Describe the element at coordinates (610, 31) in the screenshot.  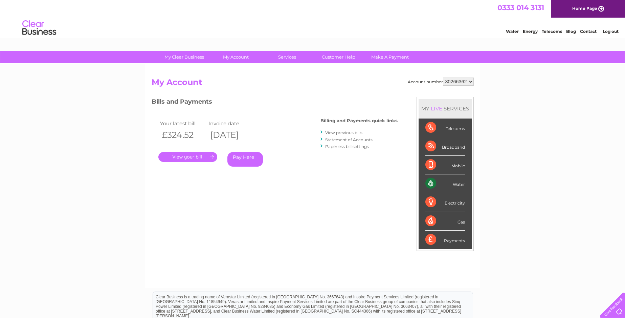
I see `a: Log out` at that location.